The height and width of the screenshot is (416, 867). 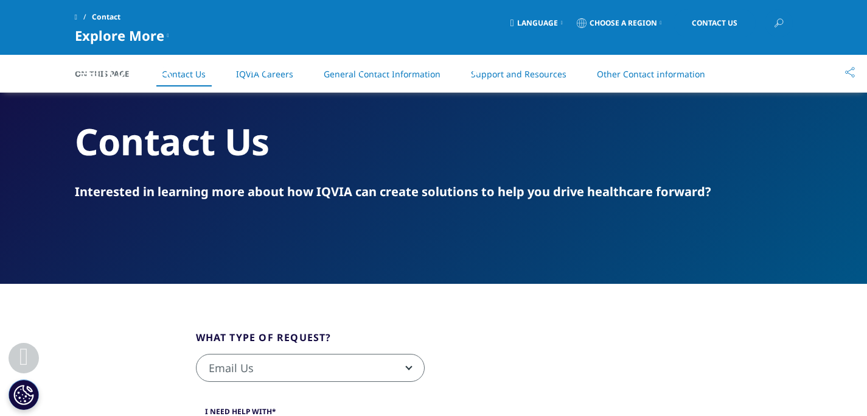 What do you see at coordinates (434, 192) in the screenshot?
I see `div: Interested in learning more about how IQVIA can create solutions to help you drive healthcare for...` at bounding box center [434, 192].